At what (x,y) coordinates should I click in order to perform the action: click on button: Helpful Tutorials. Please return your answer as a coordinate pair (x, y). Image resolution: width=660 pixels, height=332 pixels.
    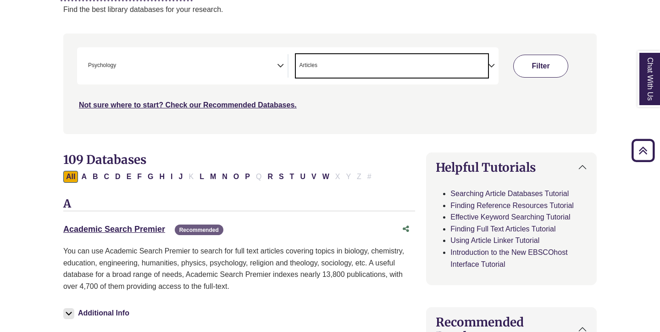
    Looking at the image, I should click on (511, 167).